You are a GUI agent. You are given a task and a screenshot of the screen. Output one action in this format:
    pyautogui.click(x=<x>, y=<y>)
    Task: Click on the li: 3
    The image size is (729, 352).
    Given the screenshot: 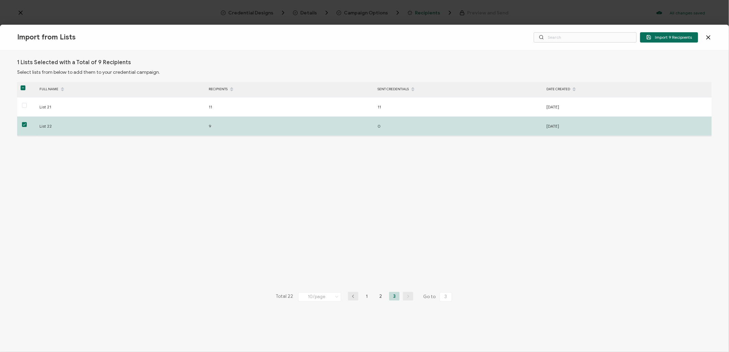 What is the action you would take?
    pyautogui.click(x=394, y=296)
    